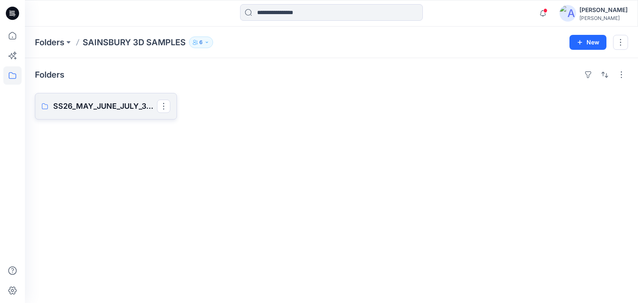 This screenshot has height=303, width=638. What do you see at coordinates (588, 42) in the screenshot?
I see `button: New` at bounding box center [588, 42].